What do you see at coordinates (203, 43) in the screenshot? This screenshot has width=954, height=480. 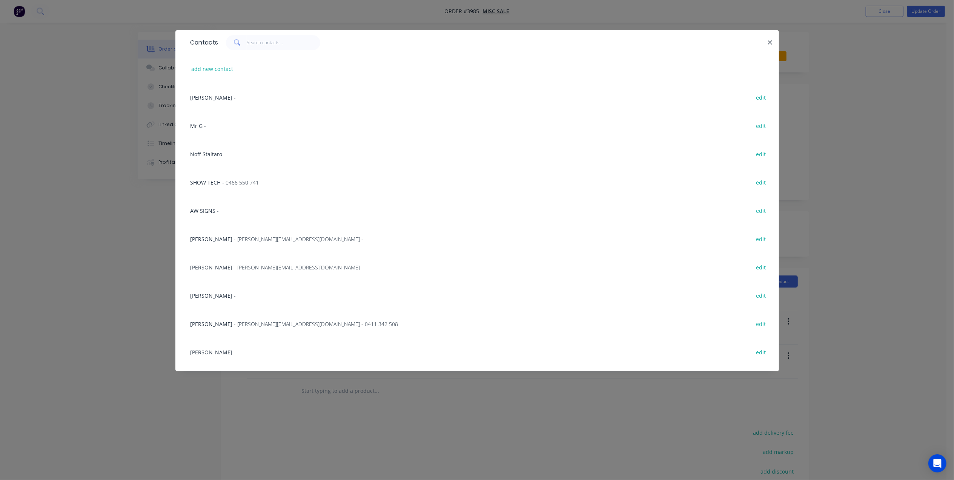 I see `div: Contacts` at bounding box center [203, 43].